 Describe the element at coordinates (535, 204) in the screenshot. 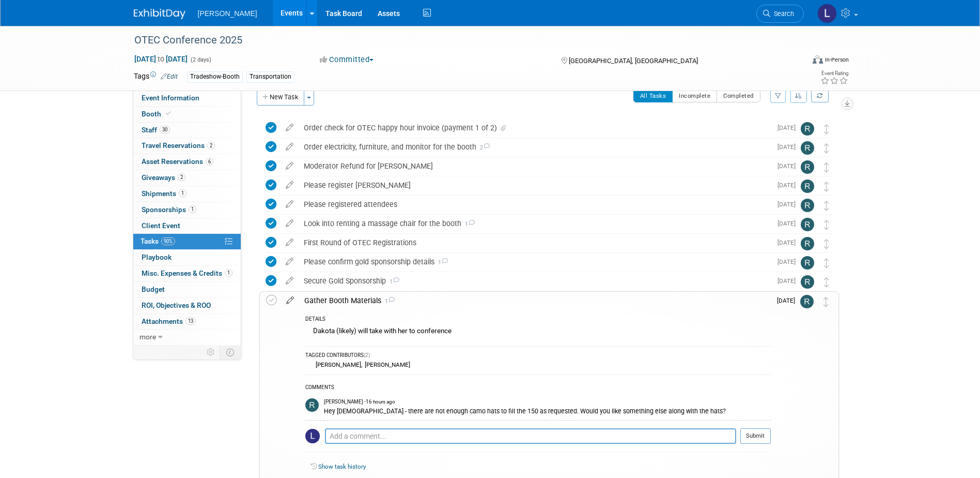

I see `div: Please registered attendees` at that location.